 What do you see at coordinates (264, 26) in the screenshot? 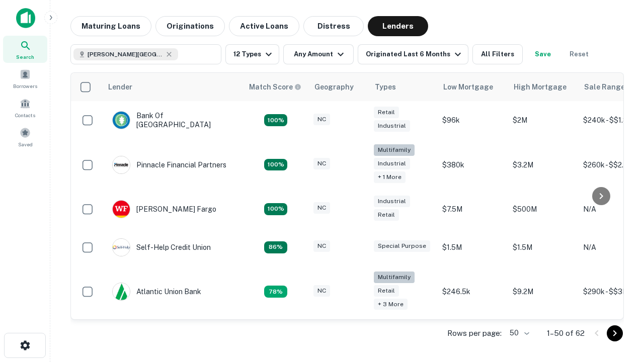
I see `button: Active Loans` at bounding box center [264, 26].